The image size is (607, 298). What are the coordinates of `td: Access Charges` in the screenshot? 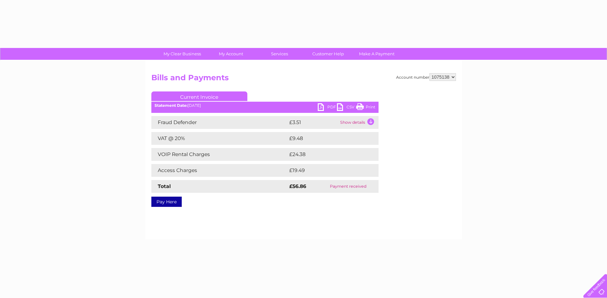 It's located at (219, 170).